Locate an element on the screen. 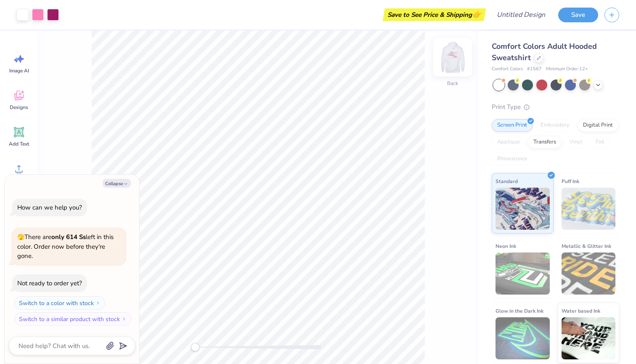 The image size is (636, 364). img: Standard is located at coordinates (522, 208).